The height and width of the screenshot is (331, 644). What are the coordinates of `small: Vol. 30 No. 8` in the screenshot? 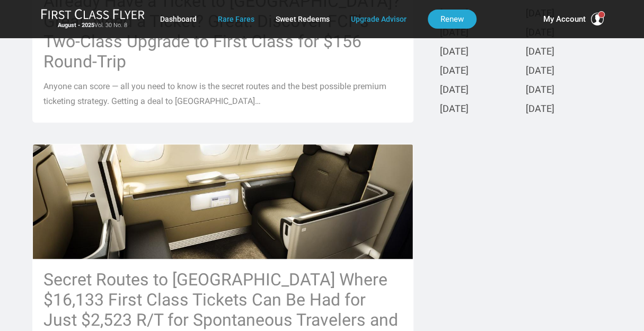 It's located at (93, 26).